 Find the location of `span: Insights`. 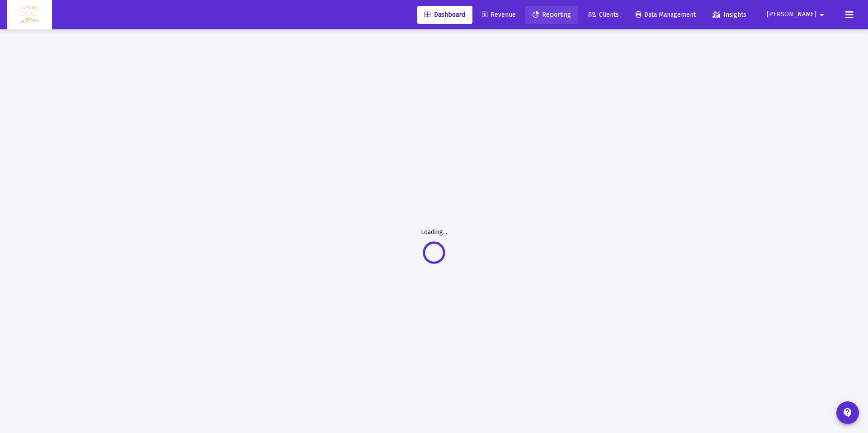

span: Insights is located at coordinates (729, 15).